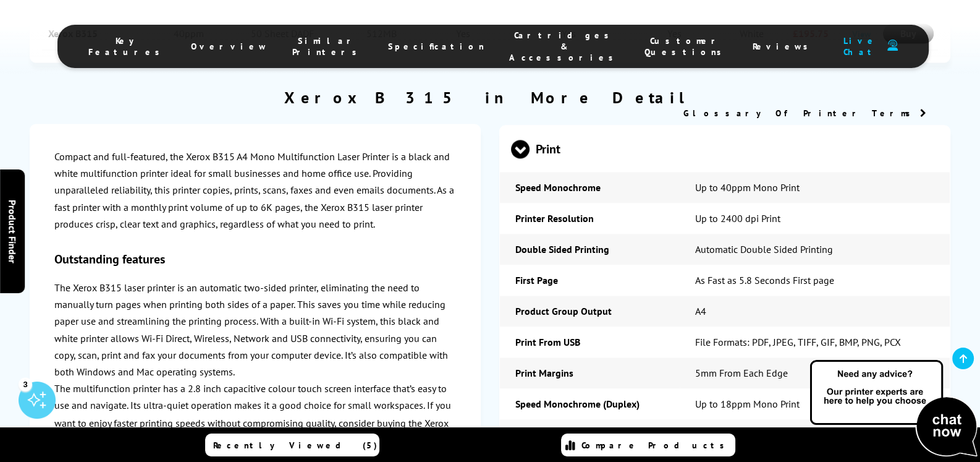 The image size is (980, 462). Describe the element at coordinates (564, 46) in the screenshot. I see `span: Cartridges & Accessories` at that location.